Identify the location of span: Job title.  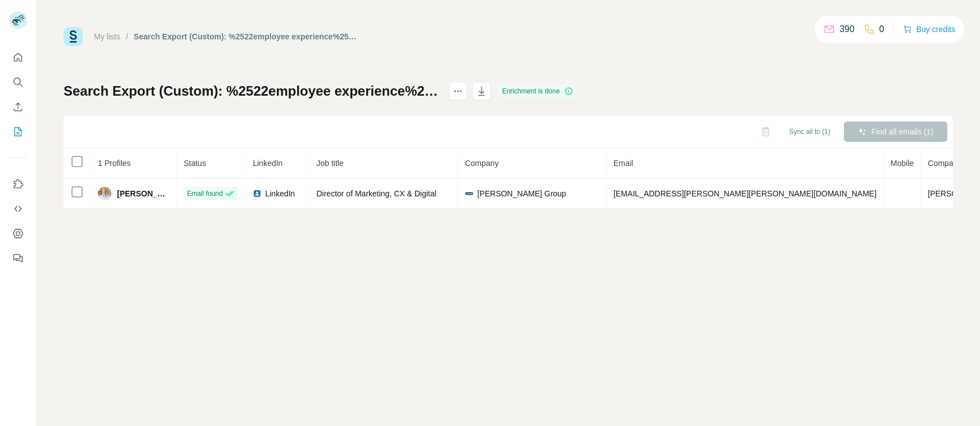
(330, 163).